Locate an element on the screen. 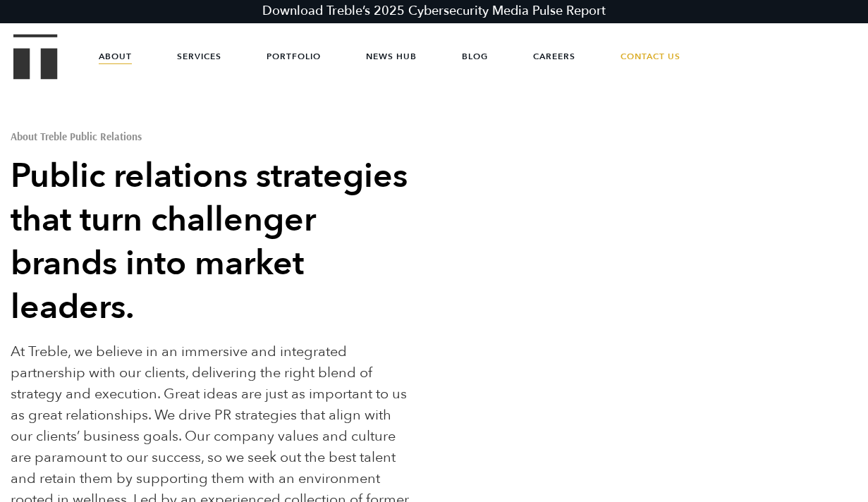 This screenshot has width=868, height=502. a: About is located at coordinates (115, 57).